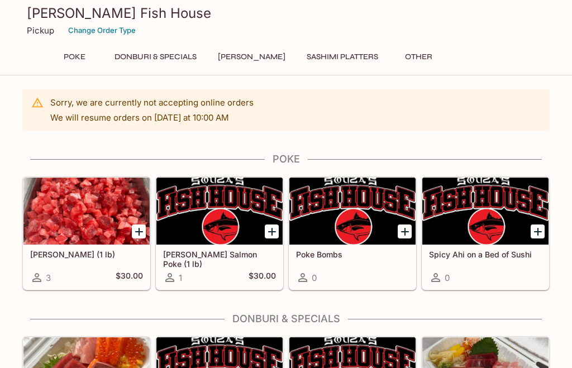 This screenshot has height=368, width=572. What do you see at coordinates (286, 159) in the screenshot?
I see `h4: Poke` at bounding box center [286, 159].